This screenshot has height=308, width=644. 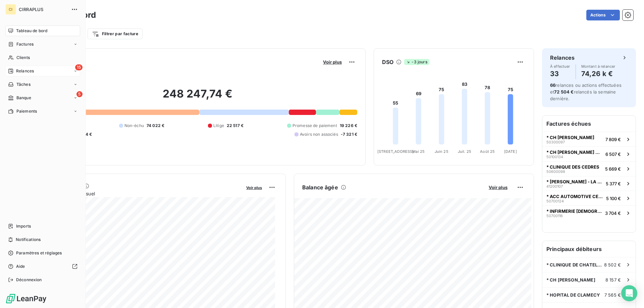 What do you see at coordinates (23, 58) in the screenshot?
I see `span: Clients` at bounding box center [23, 58].